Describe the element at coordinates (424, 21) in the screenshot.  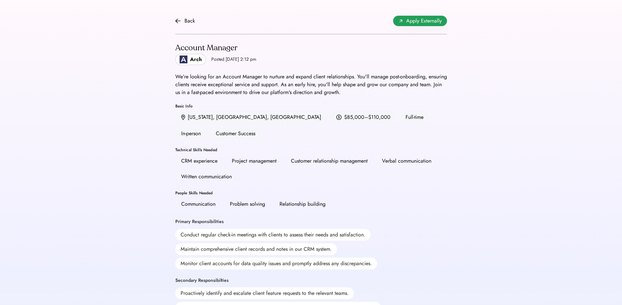
I see `span: Apply Externally` at that location.